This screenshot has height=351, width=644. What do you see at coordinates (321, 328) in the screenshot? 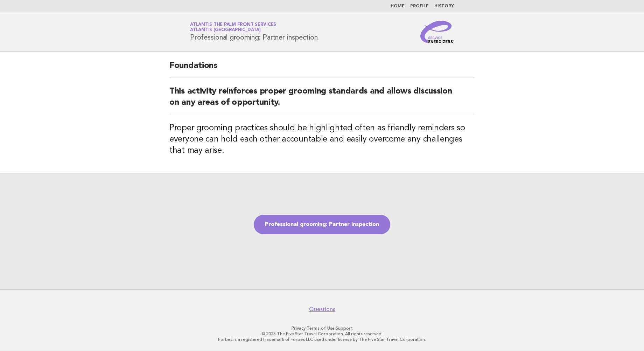
I see `a: Terms of Use` at bounding box center [321, 328].